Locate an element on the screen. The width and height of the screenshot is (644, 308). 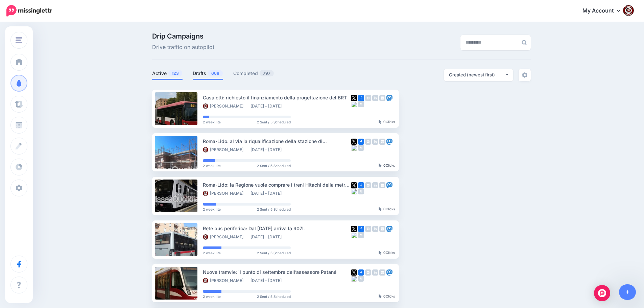
a: Active123 is located at coordinates (167, 73).